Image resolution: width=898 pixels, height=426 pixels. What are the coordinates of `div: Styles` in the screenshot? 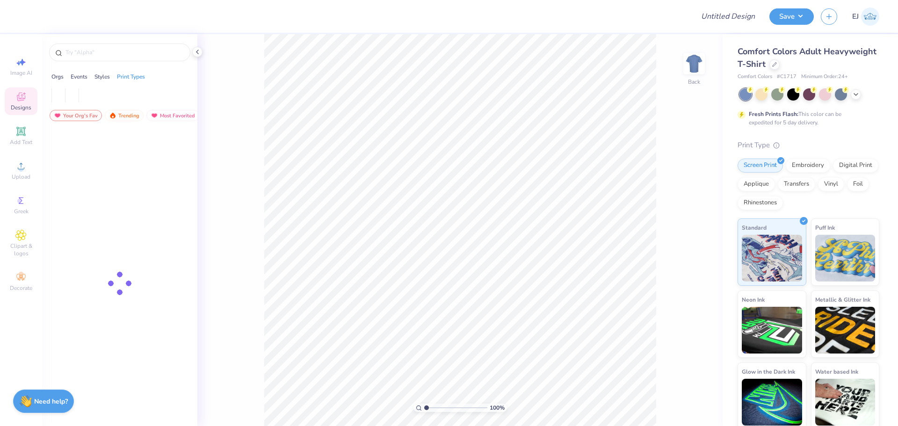 It's located at (102, 77).